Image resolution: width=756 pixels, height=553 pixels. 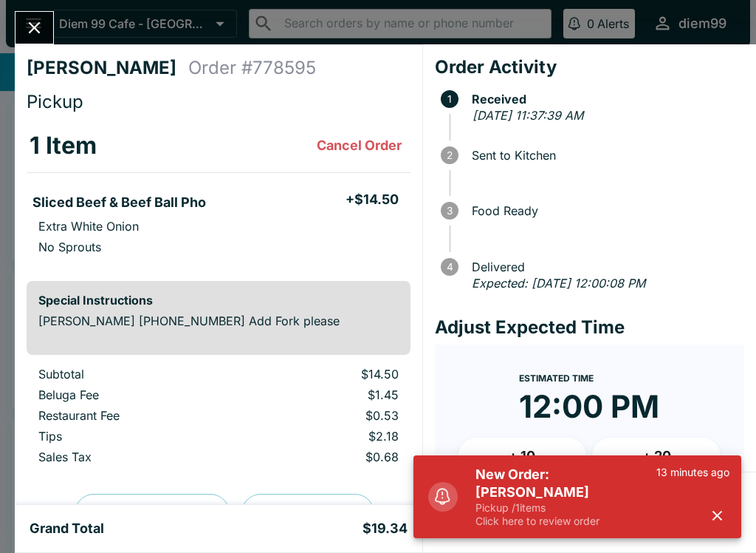 I want to click on p: $1.45, so click(x=328, y=395).